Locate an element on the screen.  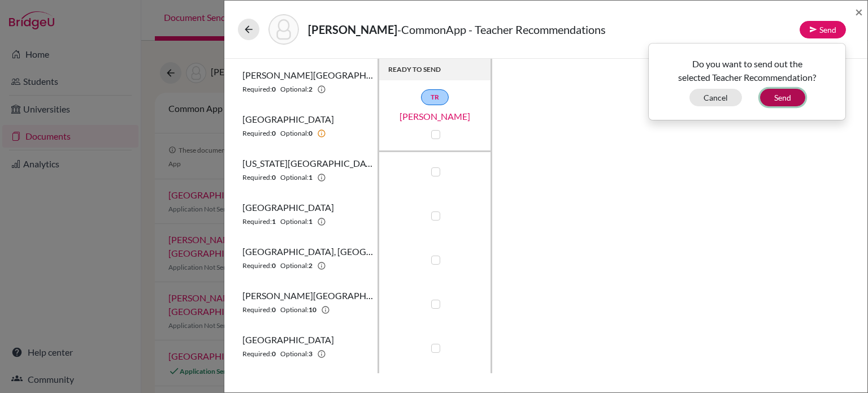
b: 3 is located at coordinates (310, 354).